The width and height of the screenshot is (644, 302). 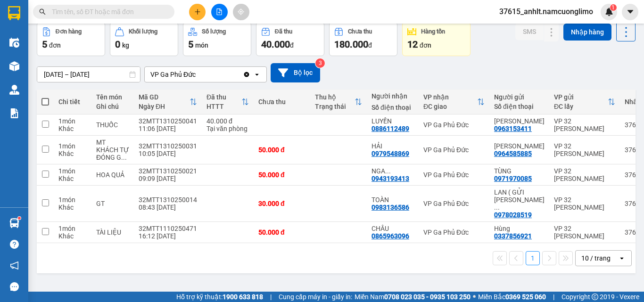 I want to click on button: Số lượng5món, so click(x=217, y=39).